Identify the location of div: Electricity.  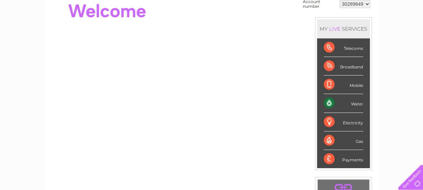
(343, 122).